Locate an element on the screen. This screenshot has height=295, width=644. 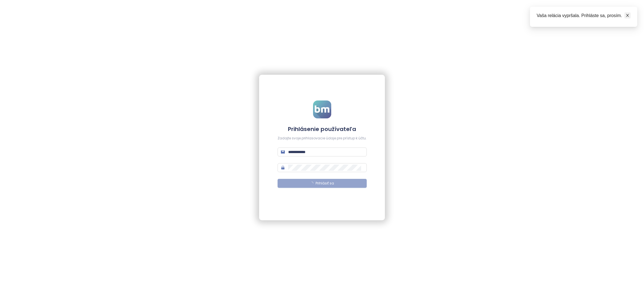
span: loading is located at coordinates (312, 183).